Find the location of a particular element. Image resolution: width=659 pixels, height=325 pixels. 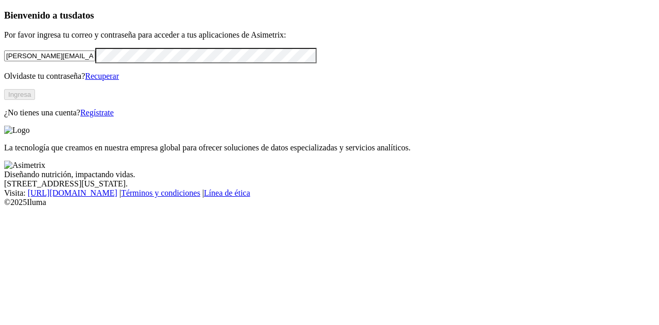

div: Diseñando nutrición, impactando vidas. is located at coordinates (329, 174).